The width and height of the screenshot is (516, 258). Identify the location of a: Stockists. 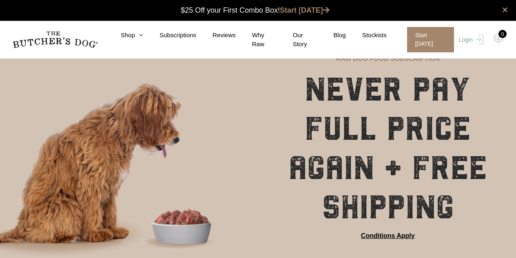
(367, 35).